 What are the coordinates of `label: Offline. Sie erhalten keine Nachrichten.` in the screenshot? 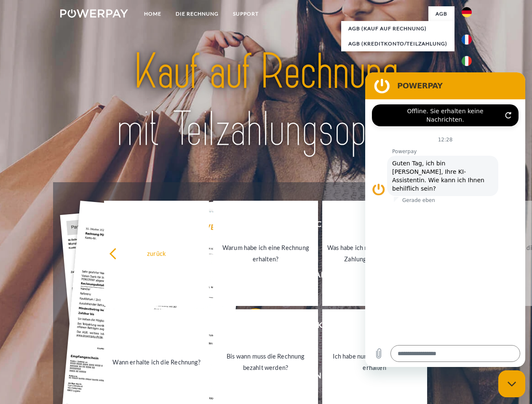 It's located at (80, 43).